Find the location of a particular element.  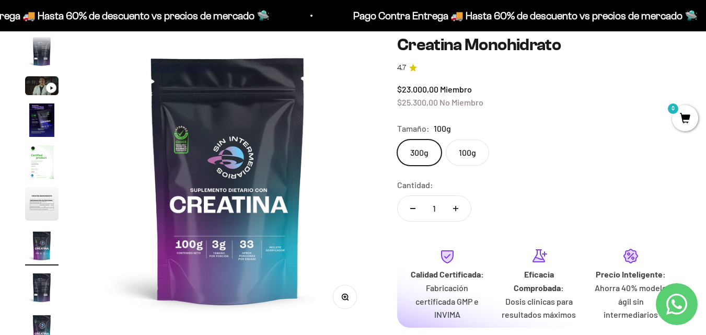

span: 100g is located at coordinates (442, 129).